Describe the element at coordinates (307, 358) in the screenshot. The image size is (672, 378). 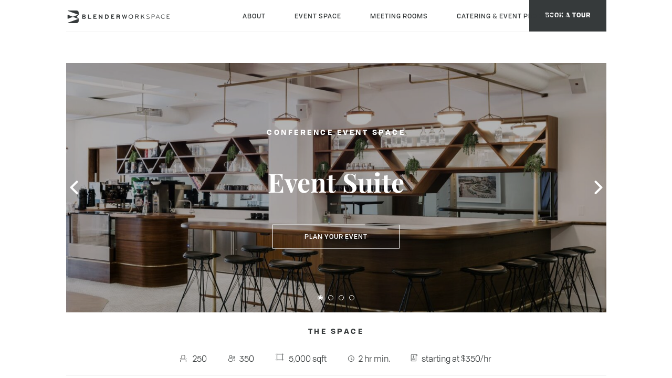
I see `span: 5,000 sqft` at that location.